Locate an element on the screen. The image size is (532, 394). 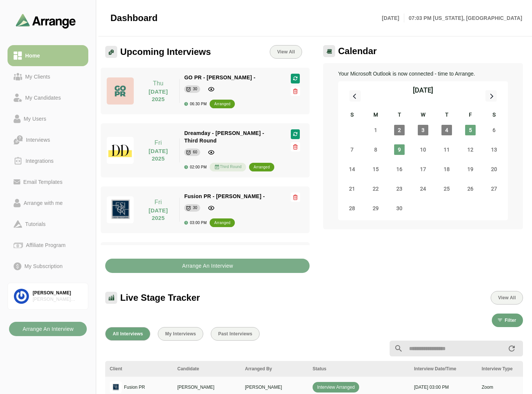
span: Past Interviews is located at coordinates (235, 334).